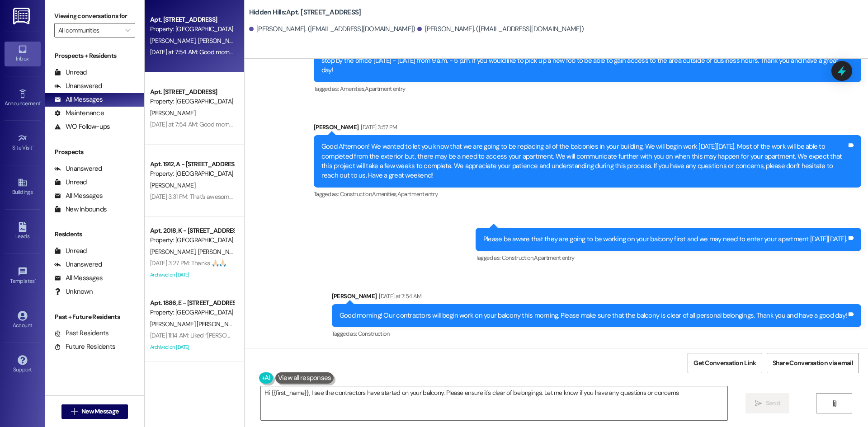 The width and height of the screenshot is (868, 427). I want to click on div: Past Residents, so click(81, 333).